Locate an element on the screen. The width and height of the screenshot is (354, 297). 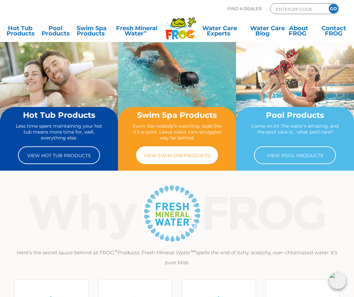
a: Swim SpaProducts is located at coordinates (90, 32).